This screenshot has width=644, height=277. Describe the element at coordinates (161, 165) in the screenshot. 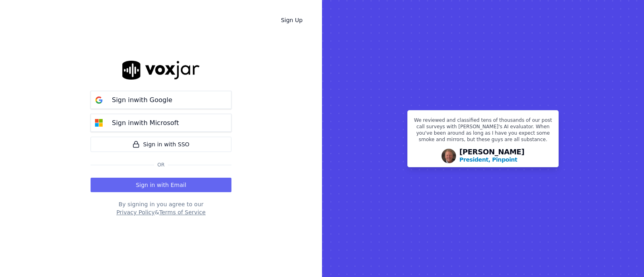

I see `span: Or` at that location.